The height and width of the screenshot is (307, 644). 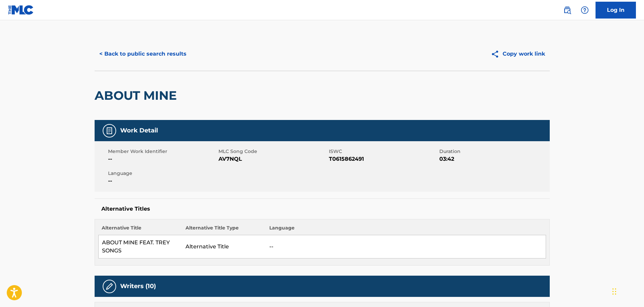 I want to click on h5: Alternative Titles, so click(x=322, y=209).